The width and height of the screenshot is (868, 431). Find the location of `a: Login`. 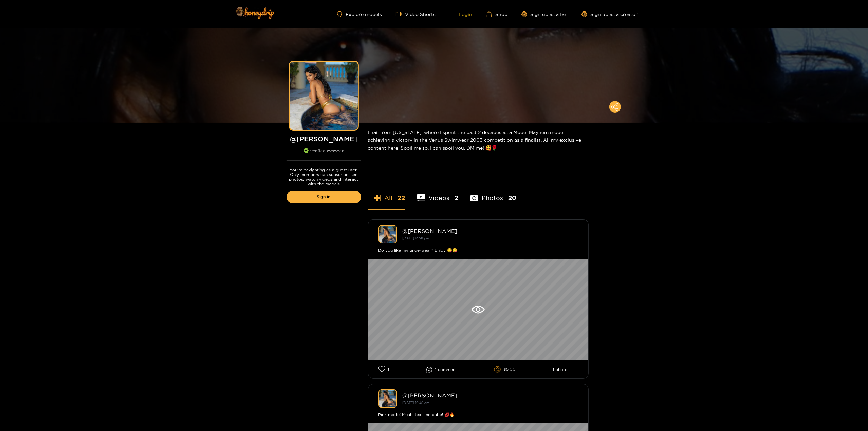

a: Login is located at coordinates (461, 14).